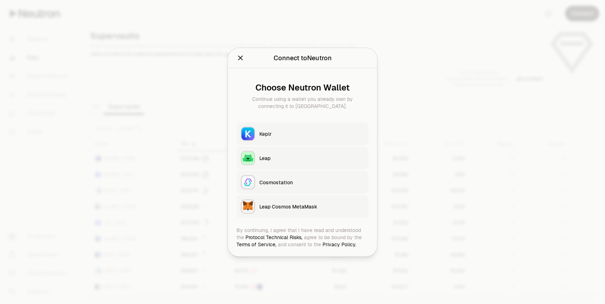 Image resolution: width=605 pixels, height=304 pixels. What do you see at coordinates (303, 237) in the screenshot?
I see `div: By continuing, I agree that I have read and understood the agree to be bound by the and consent t...` at bounding box center [303, 237].